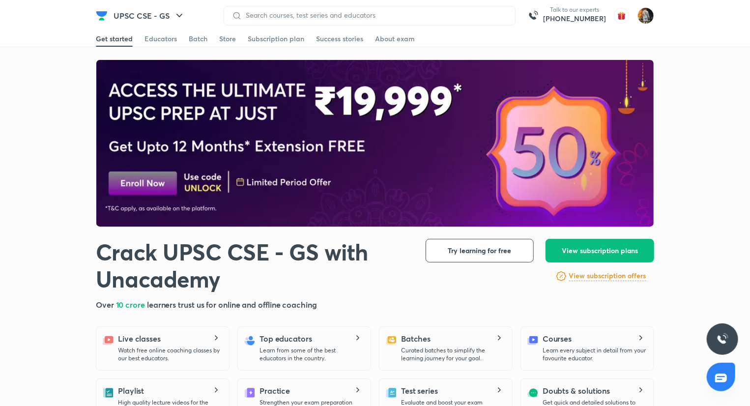  Describe the element at coordinates (228, 39) in the screenshot. I see `div: Store` at that location.